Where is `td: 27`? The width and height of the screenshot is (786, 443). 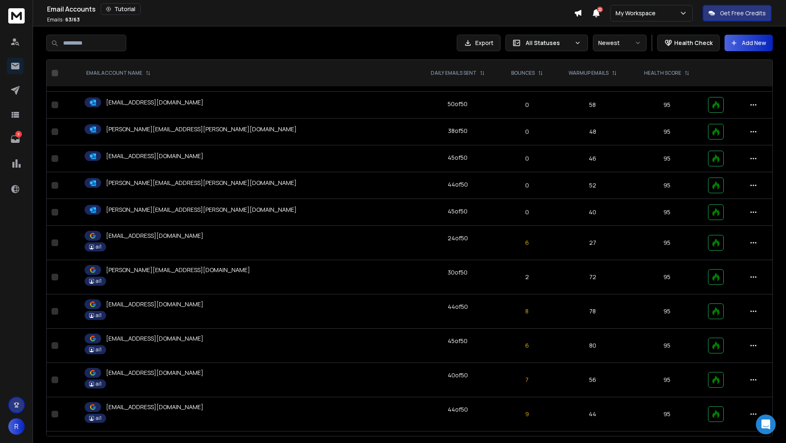 td: 27 is located at coordinates (592, 243).